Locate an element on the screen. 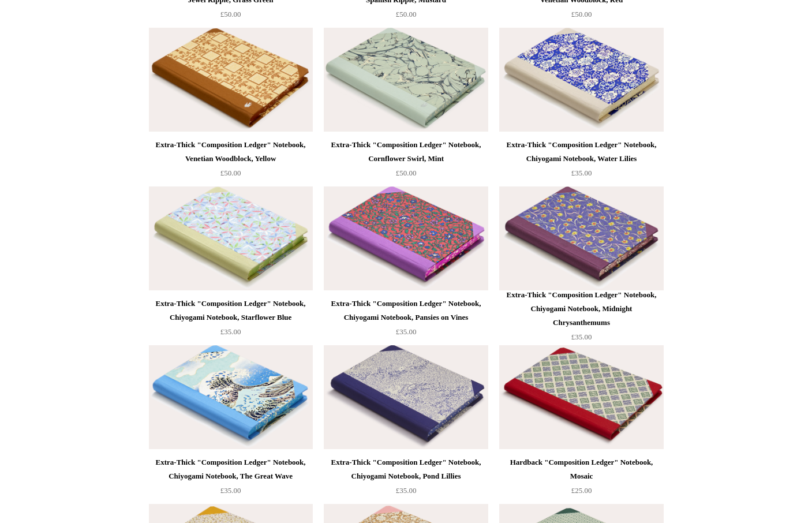 This screenshot has height=523, width=812. a: Extra-Thick "Composition Ledger" Notebook, Chiyogami Notebook, Pond Lillies Extra-Thick "Composit... is located at coordinates (406, 397).